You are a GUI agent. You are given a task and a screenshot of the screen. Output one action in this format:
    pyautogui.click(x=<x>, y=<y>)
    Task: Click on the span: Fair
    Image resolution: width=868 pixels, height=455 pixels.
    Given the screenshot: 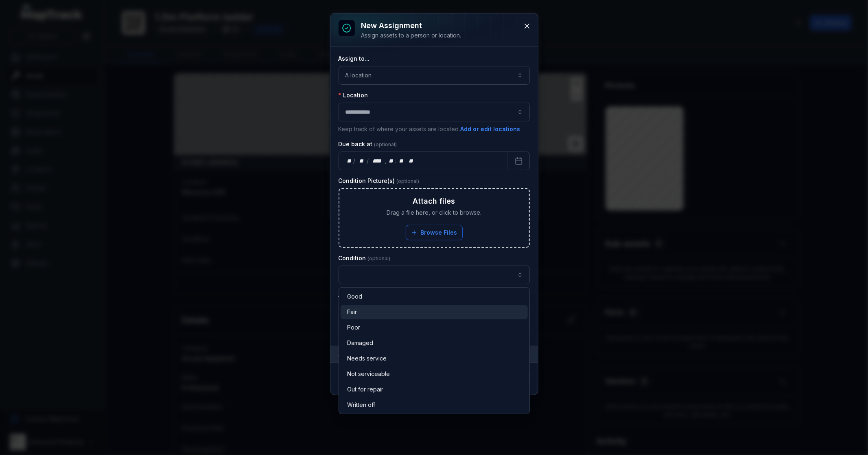 What is the action you would take?
    pyautogui.click(x=352, y=312)
    